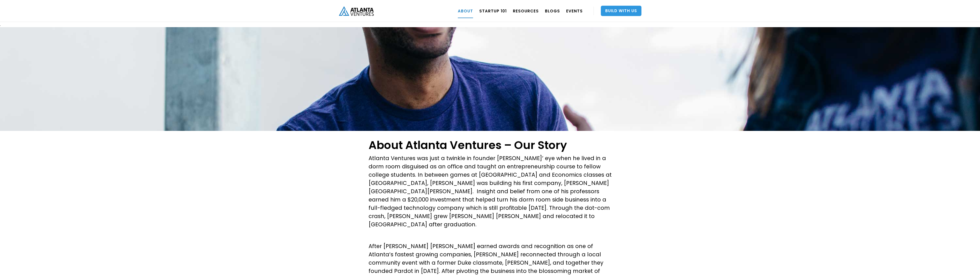 This screenshot has height=276, width=980. Describe the element at coordinates (621, 11) in the screenshot. I see `a: Build With Us` at that location.